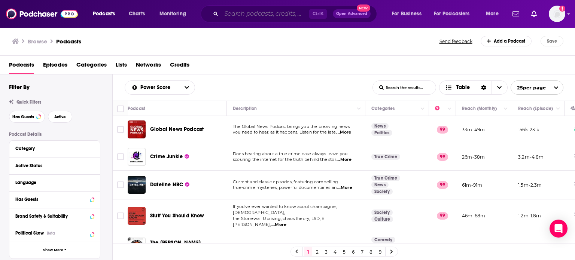  Describe the element at coordinates (166, 157) in the screenshot. I see `span: Crime Junkie` at that location.